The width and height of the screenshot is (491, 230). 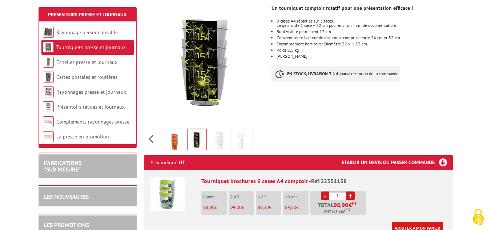 What do you see at coordinates (397, 162) in the screenshot?
I see `h3: Etablir un devis ou passer commande` at bounding box center [397, 162].